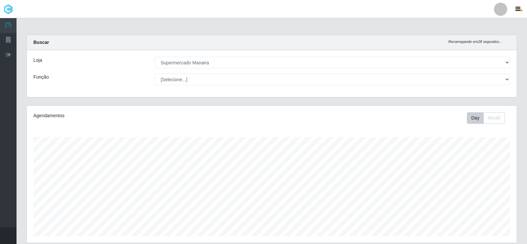 The height and width of the screenshot is (244, 527). I want to click on strong: Buscar, so click(41, 42).